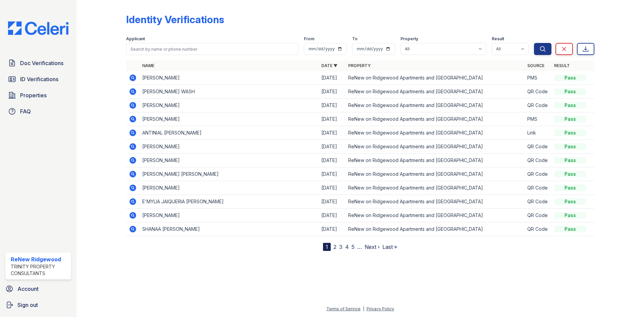  I want to click on a: 5, so click(353, 247).